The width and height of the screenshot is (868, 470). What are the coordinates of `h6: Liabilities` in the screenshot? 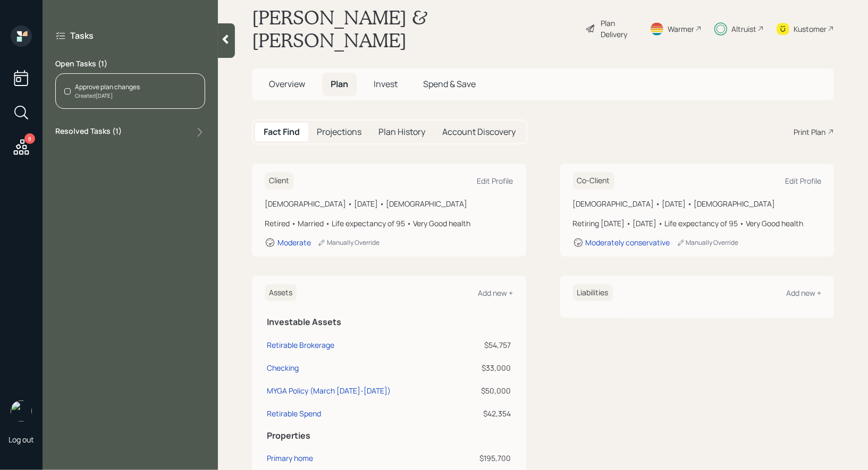 It's located at (593, 293).